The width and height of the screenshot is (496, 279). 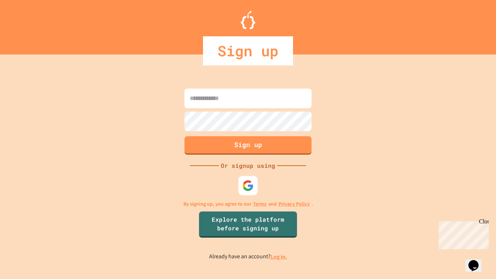 What do you see at coordinates (259, 204) in the screenshot?
I see `a: Terms` at bounding box center [259, 204].